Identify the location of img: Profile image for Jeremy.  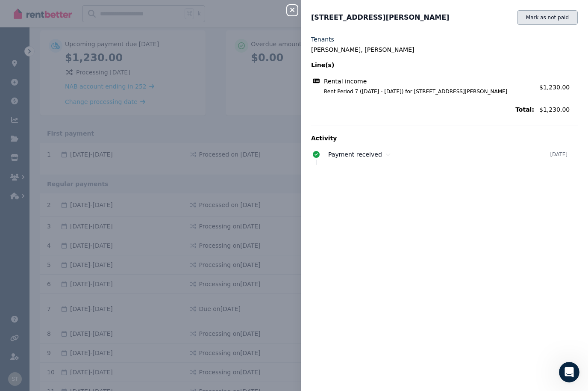
(132, 22).